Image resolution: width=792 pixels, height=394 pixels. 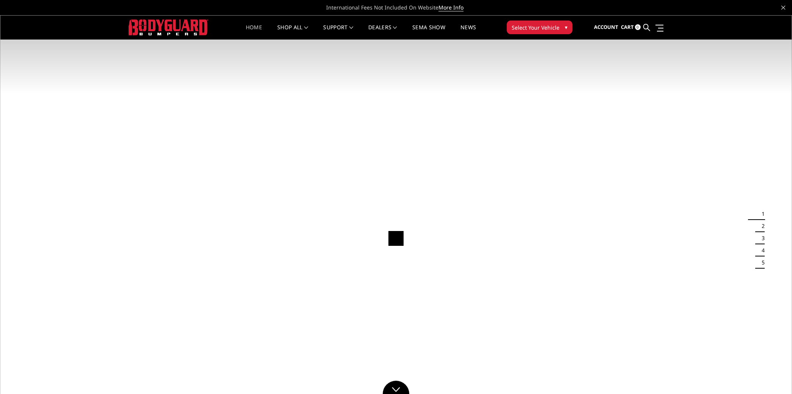 I want to click on a: Click to Down, so click(x=396, y=387).